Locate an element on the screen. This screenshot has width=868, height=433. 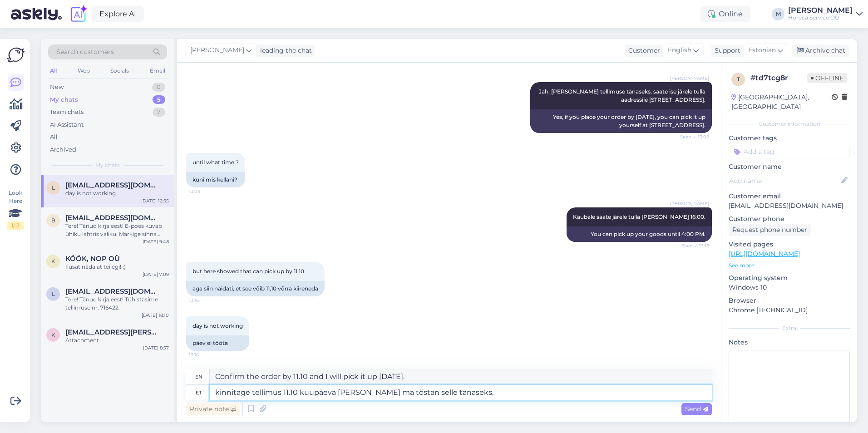
div: Email is located at coordinates (158, 71).